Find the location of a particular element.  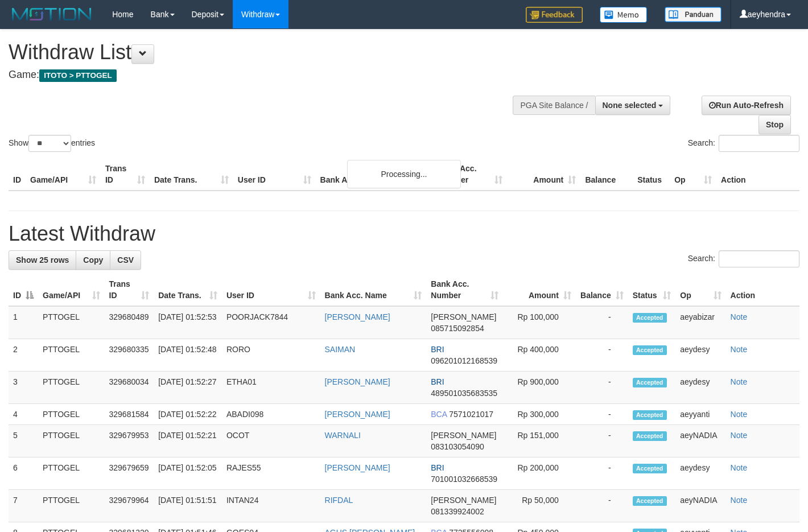

th: User ID: activate to sort column ascending is located at coordinates (271, 290).